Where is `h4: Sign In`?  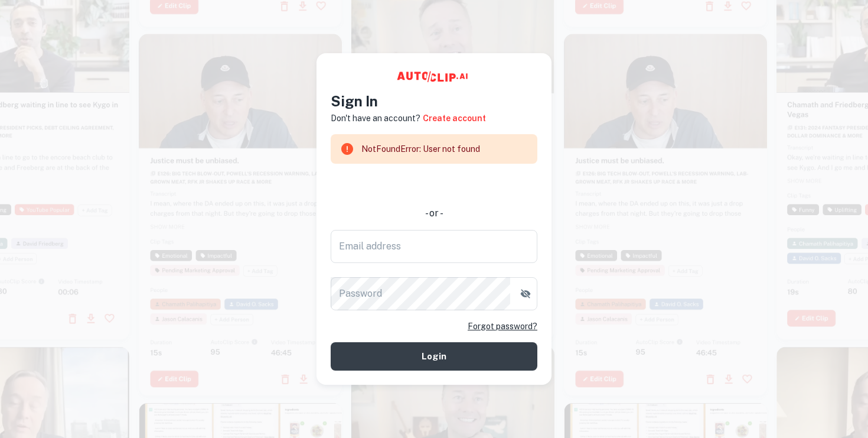
h4: Sign In is located at coordinates (434, 101).